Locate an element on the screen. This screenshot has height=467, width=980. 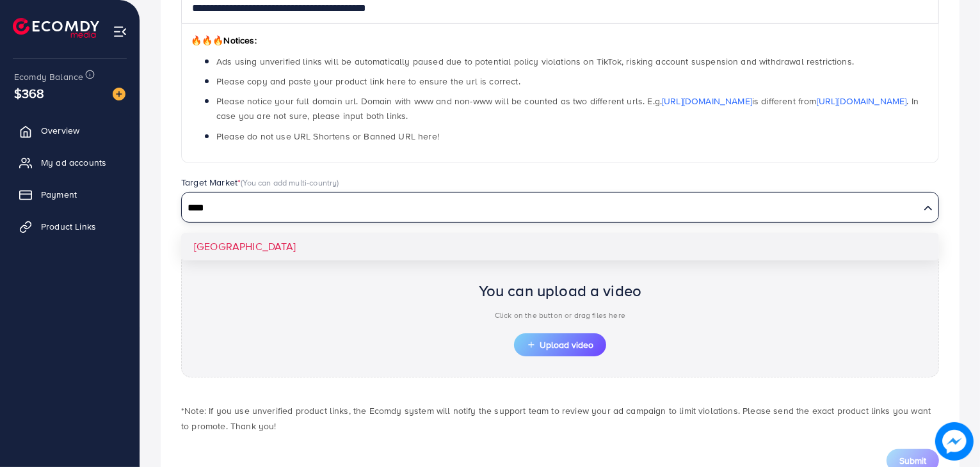
p: Click on the button or drag files here is located at coordinates (560, 315).